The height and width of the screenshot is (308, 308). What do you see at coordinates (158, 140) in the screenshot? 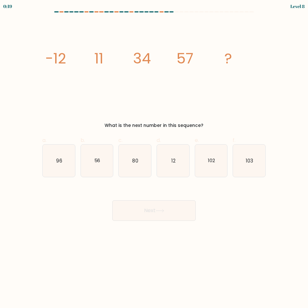
I see `span: d.` at bounding box center [158, 140].